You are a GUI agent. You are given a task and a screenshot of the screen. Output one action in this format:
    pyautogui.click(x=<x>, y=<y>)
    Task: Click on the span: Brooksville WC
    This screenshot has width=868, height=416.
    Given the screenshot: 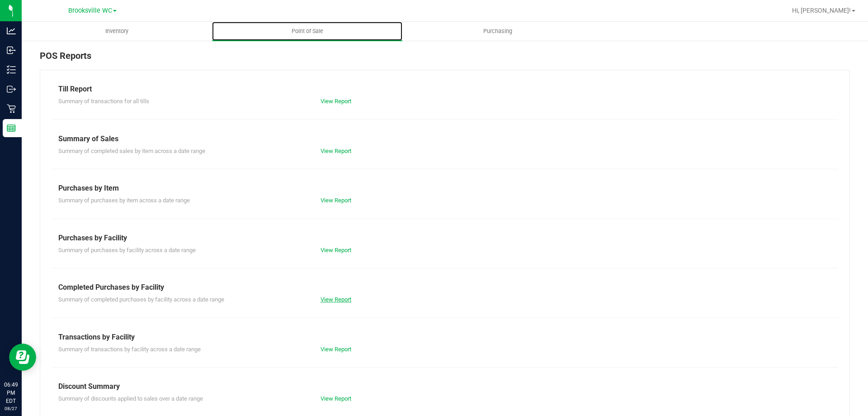 What is the action you would take?
    pyautogui.click(x=90, y=10)
    